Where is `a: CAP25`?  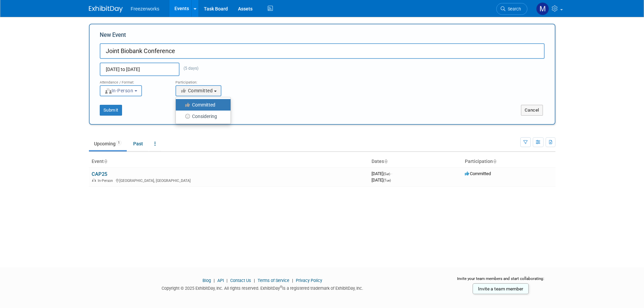
a: CAP25 is located at coordinates (99, 174).